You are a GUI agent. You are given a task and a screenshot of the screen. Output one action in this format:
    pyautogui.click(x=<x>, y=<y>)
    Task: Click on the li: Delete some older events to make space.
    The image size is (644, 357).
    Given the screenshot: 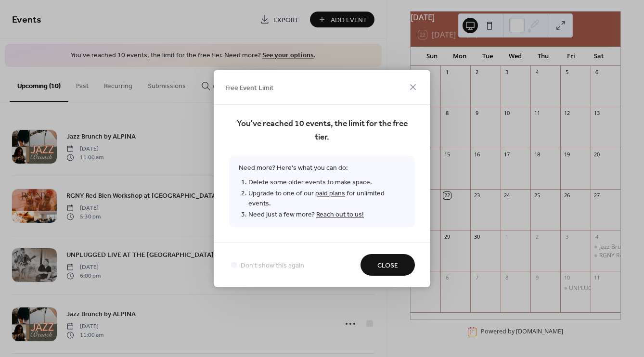 What is the action you would take?
    pyautogui.click(x=327, y=183)
    